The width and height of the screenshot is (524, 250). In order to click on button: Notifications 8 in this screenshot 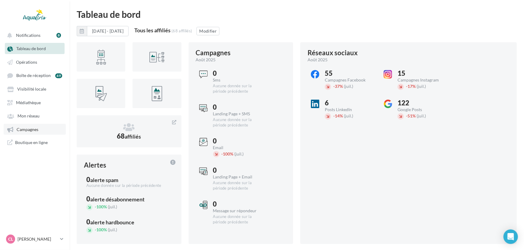, I will do `click(34, 35)`.